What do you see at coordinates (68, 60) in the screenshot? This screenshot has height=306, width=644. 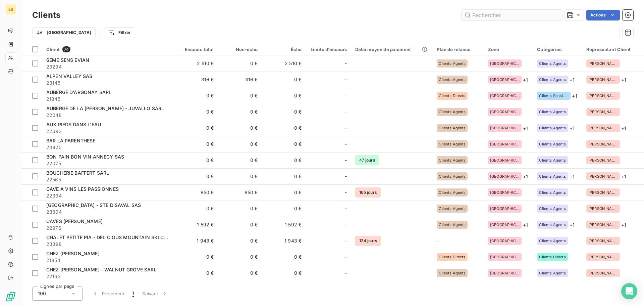 I see `span: 6EME SENS EVIAN` at bounding box center [68, 60].